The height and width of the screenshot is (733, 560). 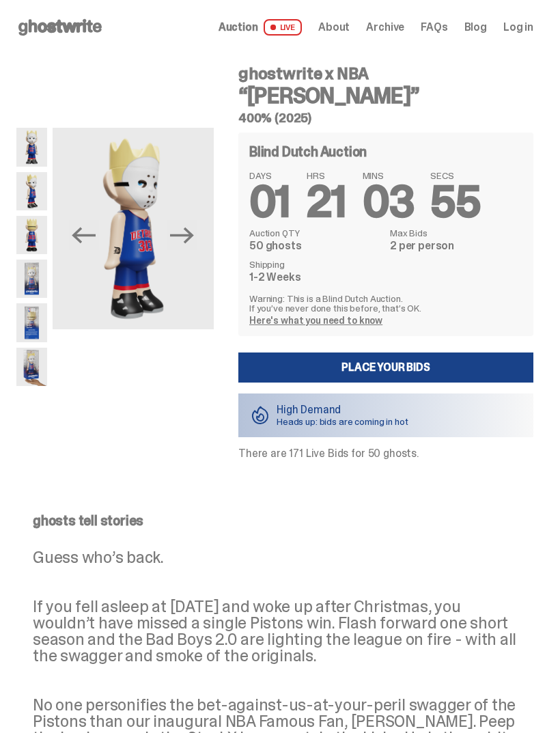 I want to click on button: Next, so click(x=182, y=235).